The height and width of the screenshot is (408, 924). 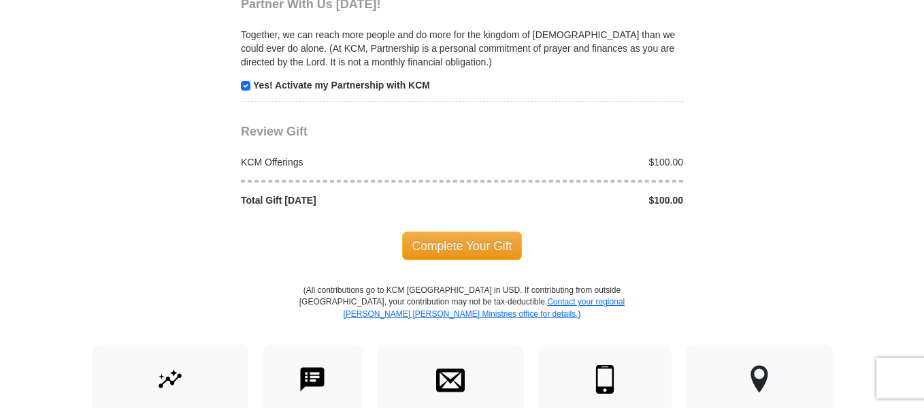 I want to click on img: other-region, so click(x=759, y=379).